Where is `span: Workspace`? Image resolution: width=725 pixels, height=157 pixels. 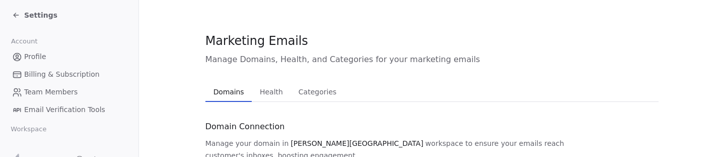
span: Workspace is located at coordinates (29, 129).